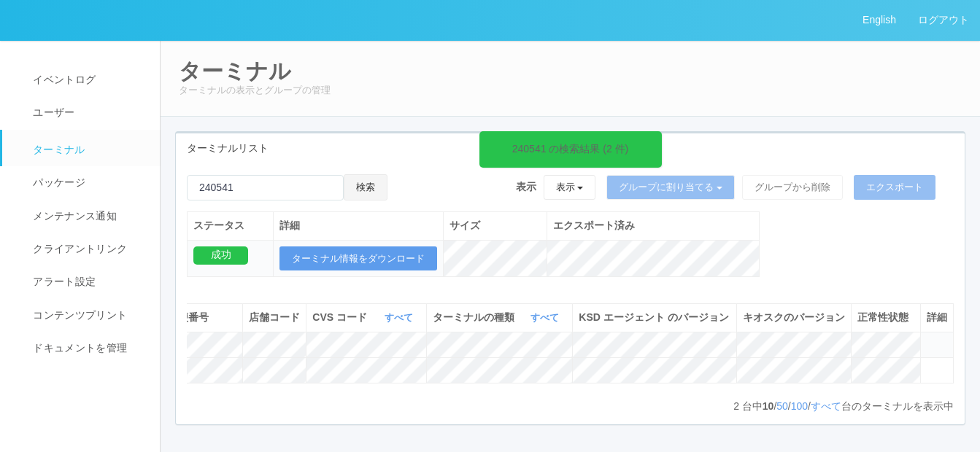 This screenshot has width=980, height=452. What do you see at coordinates (653, 317) in the screenshot?
I see `span: KSD エージェント のバージョン` at bounding box center [653, 317].